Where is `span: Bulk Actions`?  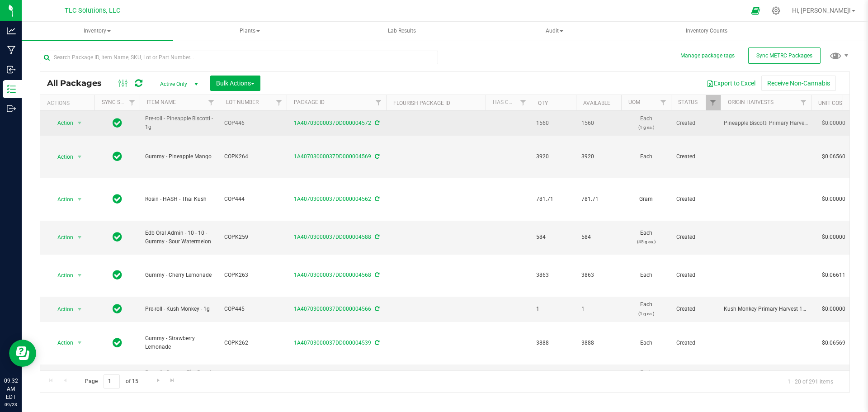
span: Bulk Actions is located at coordinates (235, 83).